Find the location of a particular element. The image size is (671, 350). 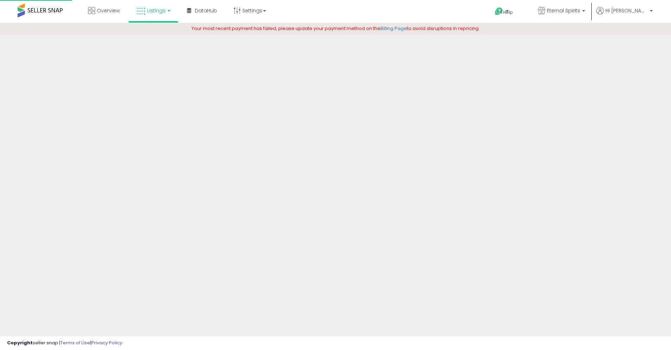

span: Eternal Spirits is located at coordinates (564, 11).